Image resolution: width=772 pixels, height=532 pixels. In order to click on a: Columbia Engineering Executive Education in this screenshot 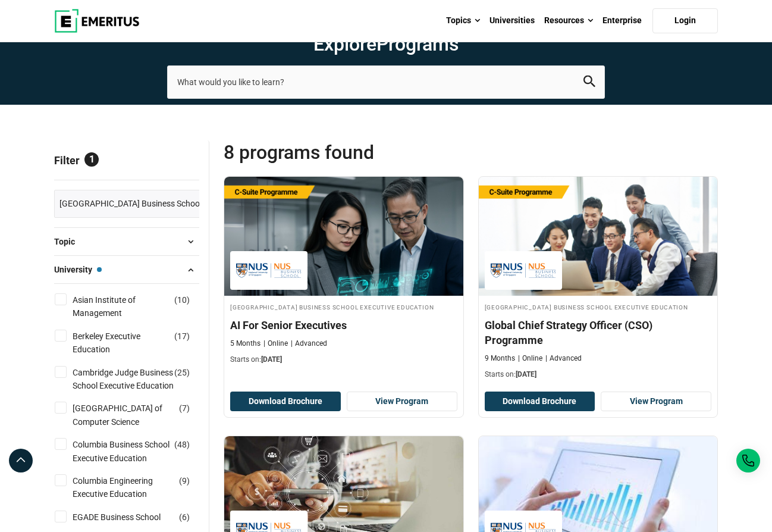, I will do `click(135, 488)`.